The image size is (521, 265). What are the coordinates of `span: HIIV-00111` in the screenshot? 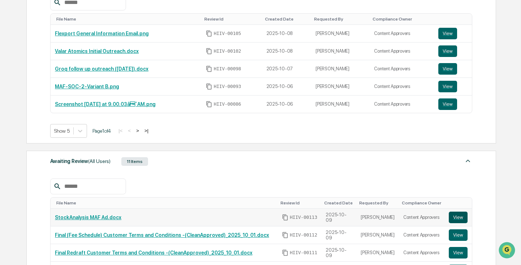 It's located at (303, 253).